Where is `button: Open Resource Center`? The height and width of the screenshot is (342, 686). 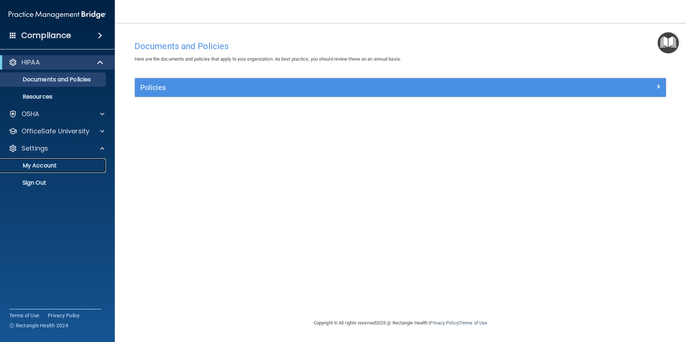 button: Open Resource Center is located at coordinates (668, 43).